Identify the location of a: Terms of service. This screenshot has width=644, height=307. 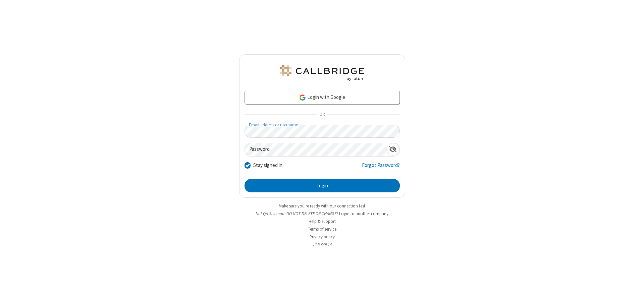
(322, 229).